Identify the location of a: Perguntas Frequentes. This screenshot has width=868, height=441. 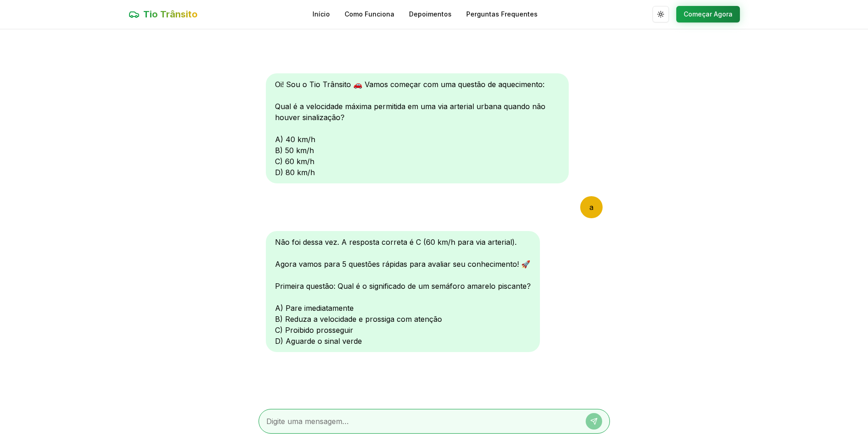
(502, 14).